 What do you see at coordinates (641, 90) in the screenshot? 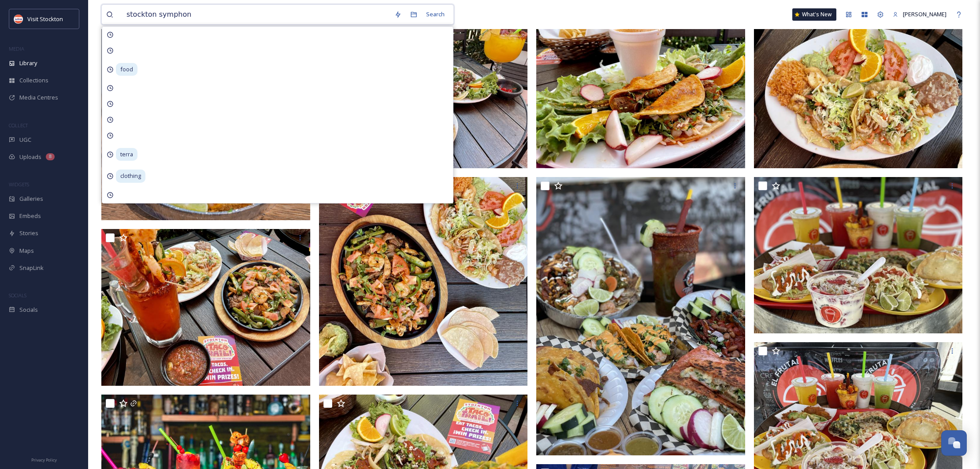
I see `img: fe191e7fd7fafd909a8d5f5e3f3336a2242b5c70f5c3f693bbb8ffc11b4d4d99.jpeg` at bounding box center [641, 90].